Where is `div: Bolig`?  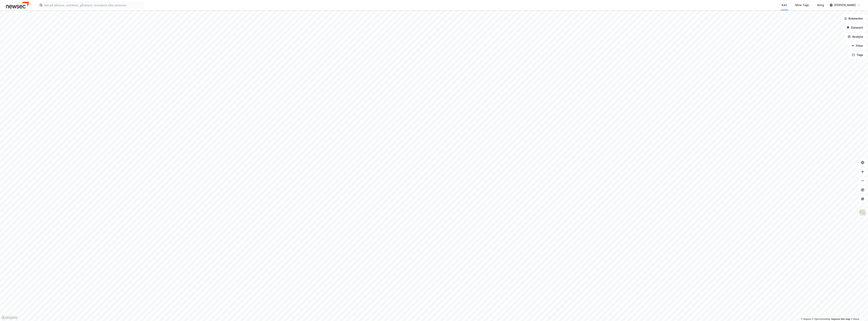
div: Bolig is located at coordinates (820, 5).